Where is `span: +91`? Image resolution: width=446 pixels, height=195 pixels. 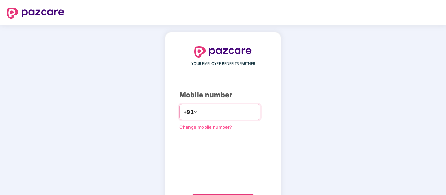 span: +91 is located at coordinates (188, 112).